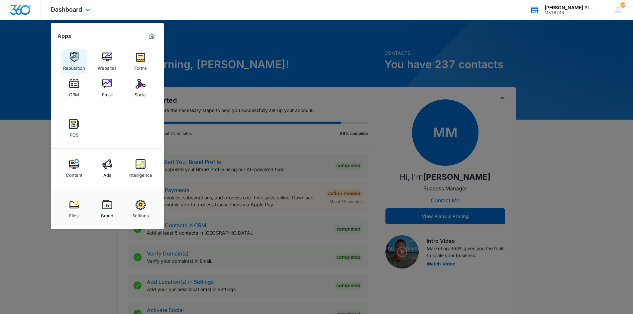 This screenshot has width=633, height=314. Describe the element at coordinates (140, 173) in the screenshot. I see `div: Intelligence` at that location.